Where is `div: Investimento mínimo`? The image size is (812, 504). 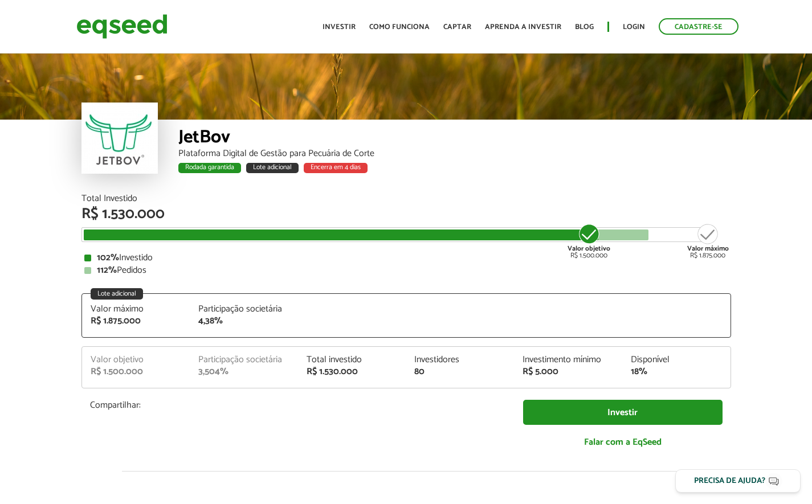 div: Investimento mínimo is located at coordinates (568, 360).